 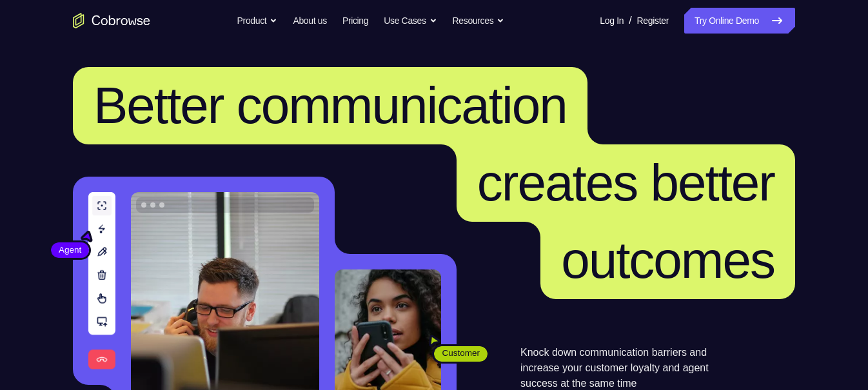 What do you see at coordinates (478, 21) in the screenshot?
I see `button: Resources` at bounding box center [478, 21].